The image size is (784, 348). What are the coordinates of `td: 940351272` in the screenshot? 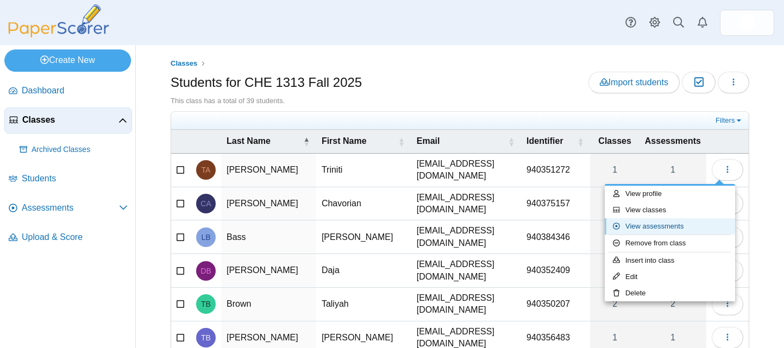 It's located at (555, 171).